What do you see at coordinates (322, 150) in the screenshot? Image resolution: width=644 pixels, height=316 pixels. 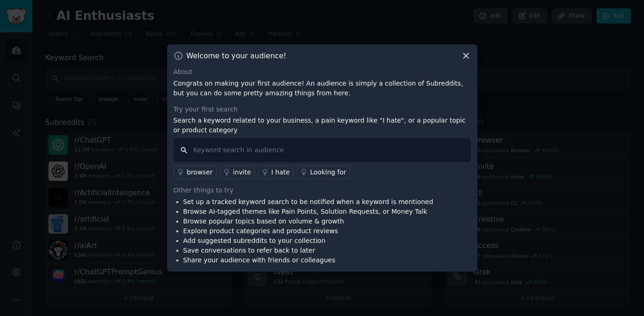 I see `input: Keyword search in audience` at bounding box center [322, 150].